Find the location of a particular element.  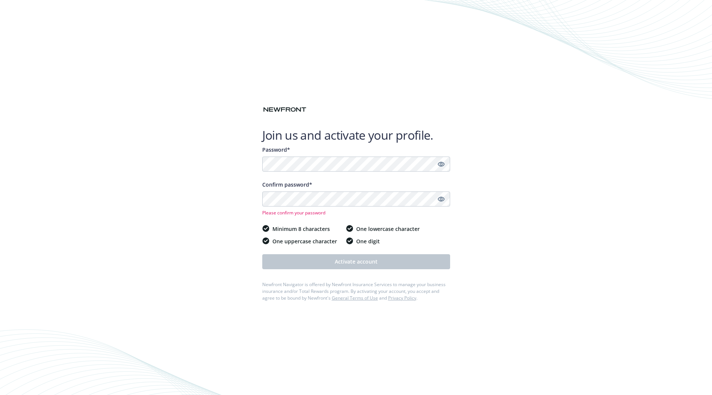

span: One digit is located at coordinates (368, 241).